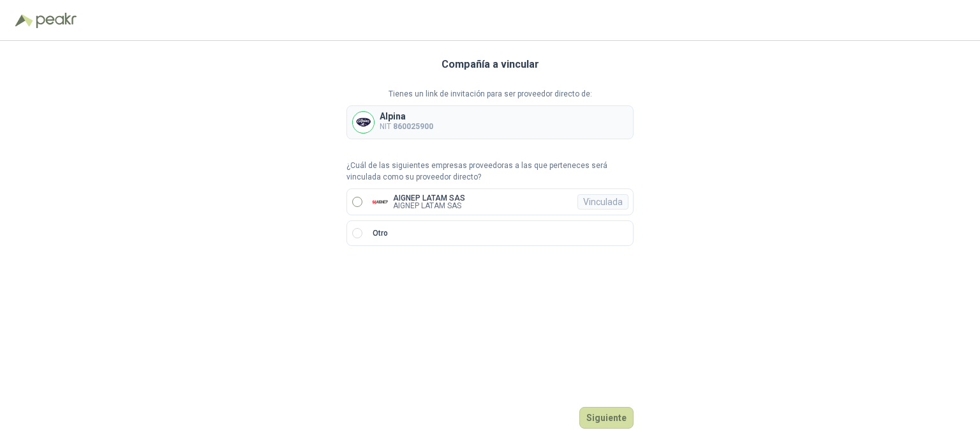 The image size is (980, 444). What do you see at coordinates (56, 21) in the screenshot?
I see `img: Peakr` at bounding box center [56, 21].